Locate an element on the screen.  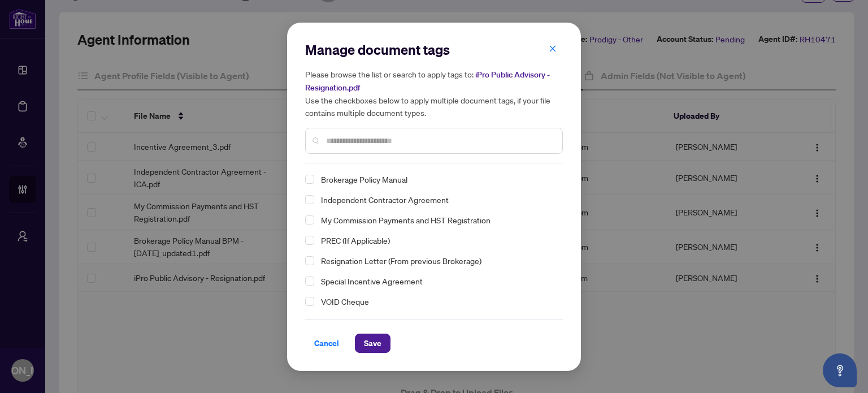
button: Cancel is located at coordinates (326, 343).